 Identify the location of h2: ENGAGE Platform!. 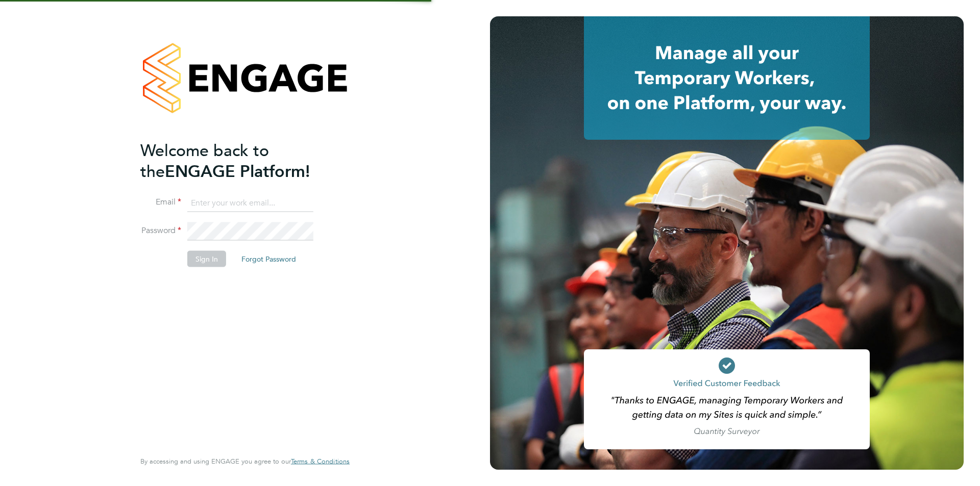
(240, 161).